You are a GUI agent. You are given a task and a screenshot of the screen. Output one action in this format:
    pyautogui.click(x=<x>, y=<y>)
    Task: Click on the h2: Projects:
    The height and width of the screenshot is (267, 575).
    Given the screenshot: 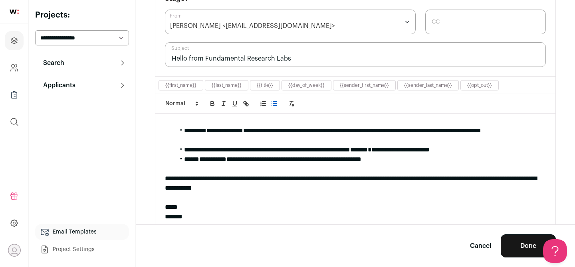 What is the action you would take?
    pyautogui.click(x=82, y=15)
    